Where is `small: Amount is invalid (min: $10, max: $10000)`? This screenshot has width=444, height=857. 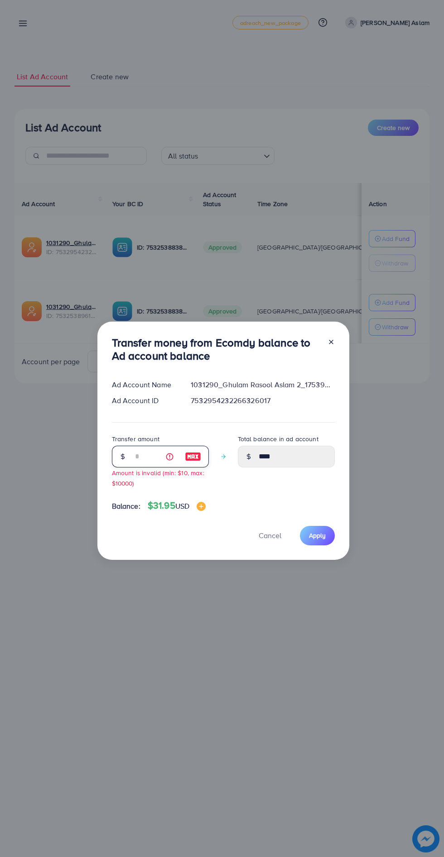
small: Amount is invalid (min: $10, max: $10000) is located at coordinates (158, 478).